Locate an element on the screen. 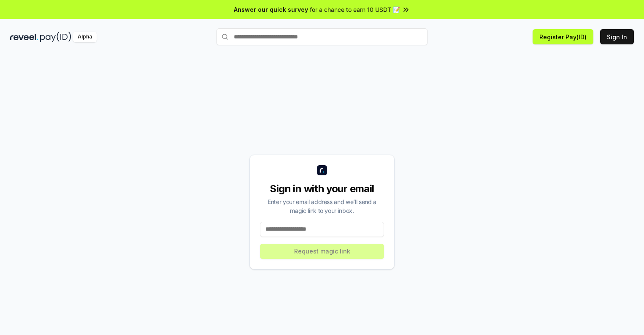 This screenshot has height=335, width=644. img: reveel_dark is located at coordinates (24, 37).